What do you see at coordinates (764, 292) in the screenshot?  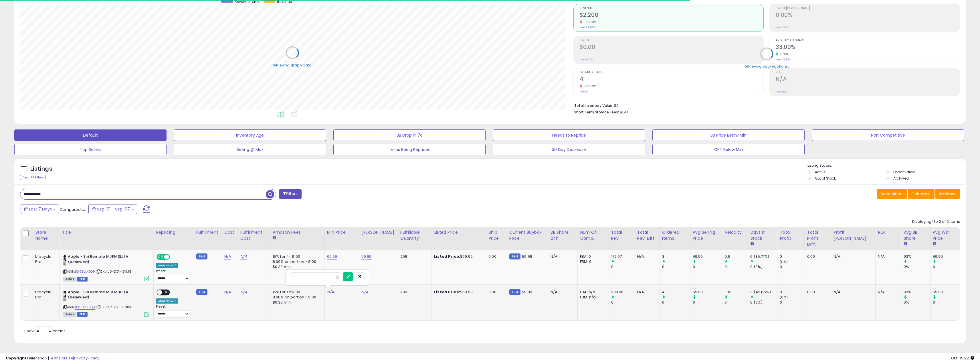 I see `div: 3 (42.86%)` at bounding box center [764, 292].